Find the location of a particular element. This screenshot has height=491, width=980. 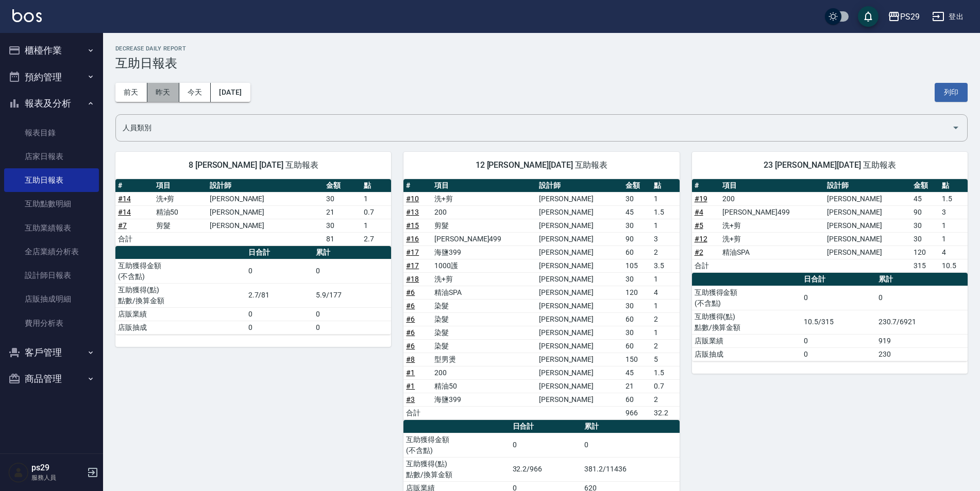

th: 點 is located at coordinates (665, 186).